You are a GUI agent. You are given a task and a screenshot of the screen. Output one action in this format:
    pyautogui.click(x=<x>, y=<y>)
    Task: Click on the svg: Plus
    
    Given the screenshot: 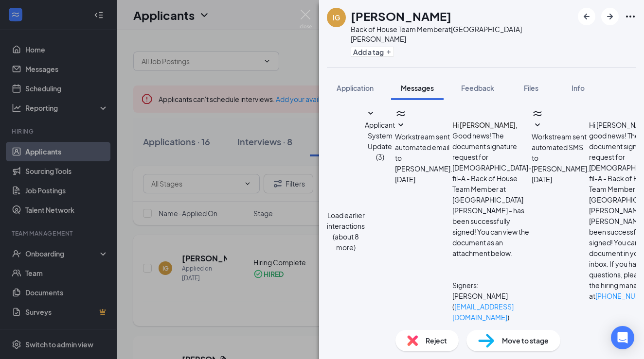 What is the action you would take?
    pyautogui.click(x=389, y=52)
    